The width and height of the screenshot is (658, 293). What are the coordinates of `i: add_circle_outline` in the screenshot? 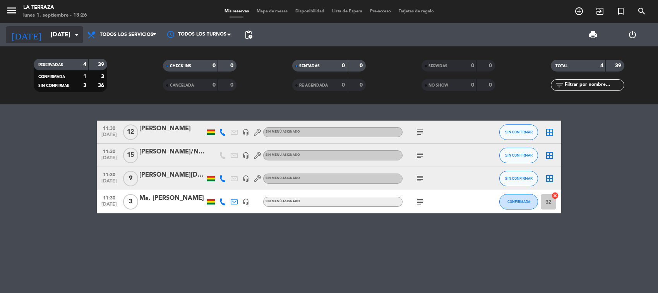 It's located at (579, 11).